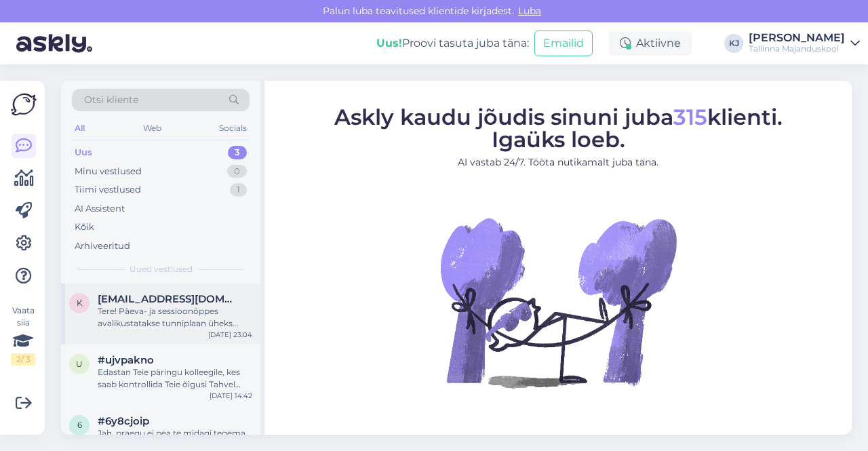  What do you see at coordinates (80, 364) in the screenshot?
I see `span: u` at bounding box center [80, 364].